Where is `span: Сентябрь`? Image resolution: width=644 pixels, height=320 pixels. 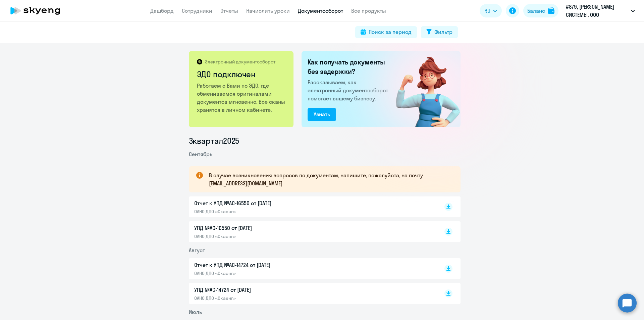 span: Сентябрь is located at coordinates (201, 154).